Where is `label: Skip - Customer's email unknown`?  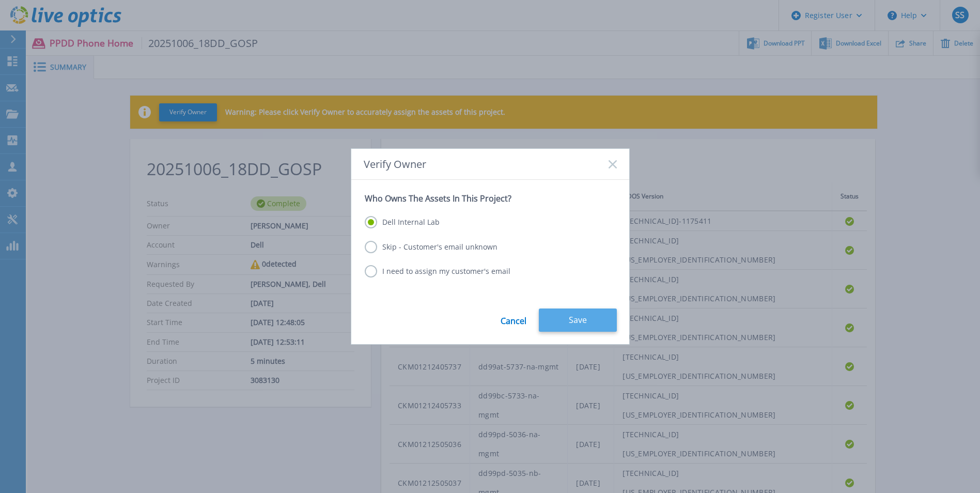
label: Skip - Customer's email unknown is located at coordinates (431, 247).